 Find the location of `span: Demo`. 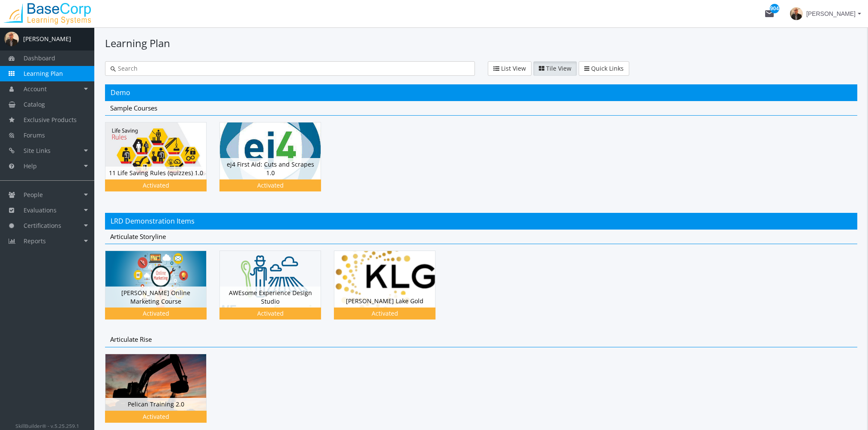

span: Demo is located at coordinates (120, 93).